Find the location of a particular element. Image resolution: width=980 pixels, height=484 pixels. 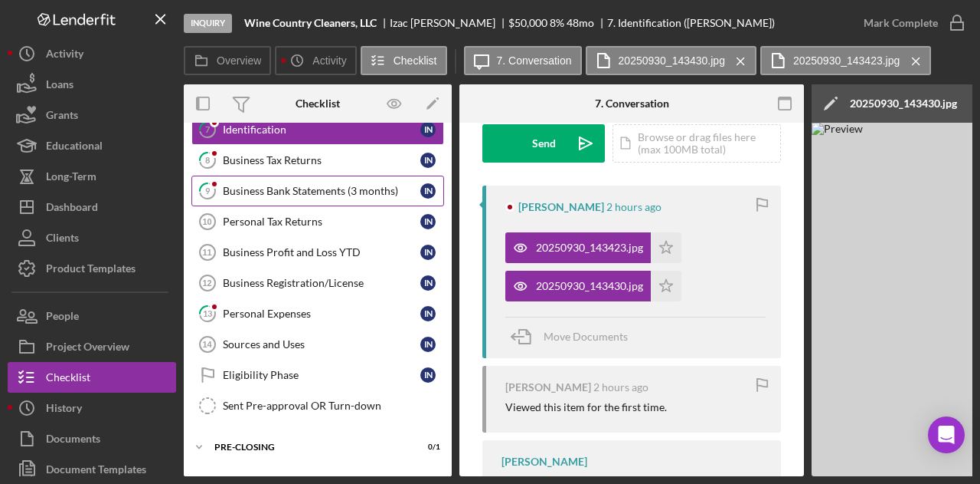

label: Overview is located at coordinates (239, 61).